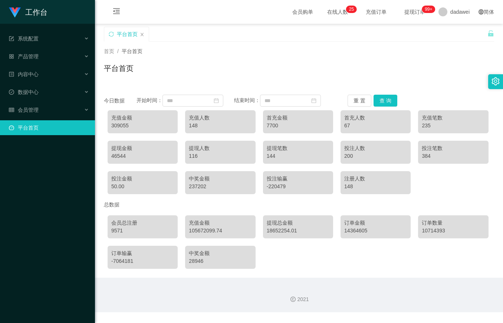  I want to click on div: 总数据, so click(299, 204).